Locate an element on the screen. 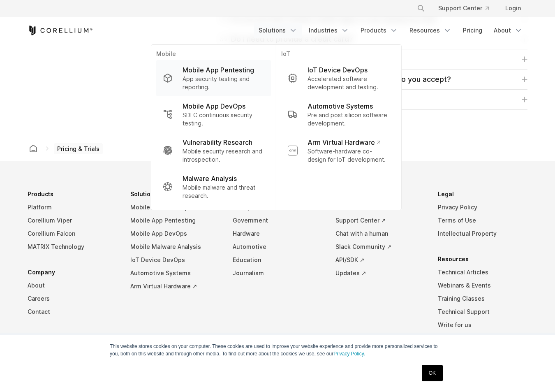  a: Industries is located at coordinates (329, 30).